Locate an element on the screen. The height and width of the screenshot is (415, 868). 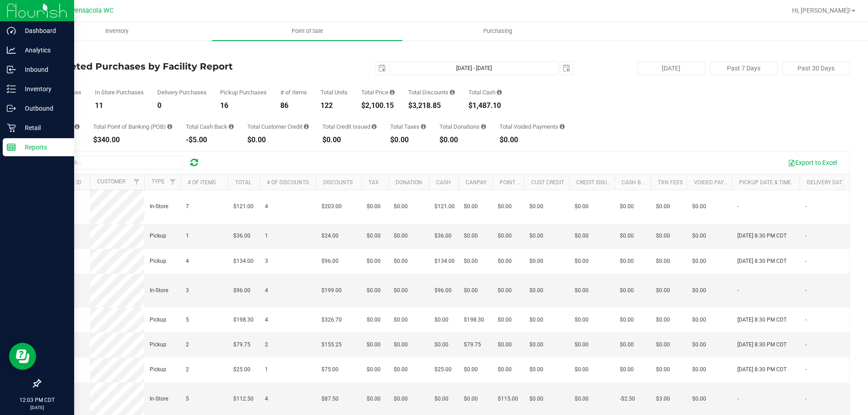
div: Total Discounts is located at coordinates (431, 92).